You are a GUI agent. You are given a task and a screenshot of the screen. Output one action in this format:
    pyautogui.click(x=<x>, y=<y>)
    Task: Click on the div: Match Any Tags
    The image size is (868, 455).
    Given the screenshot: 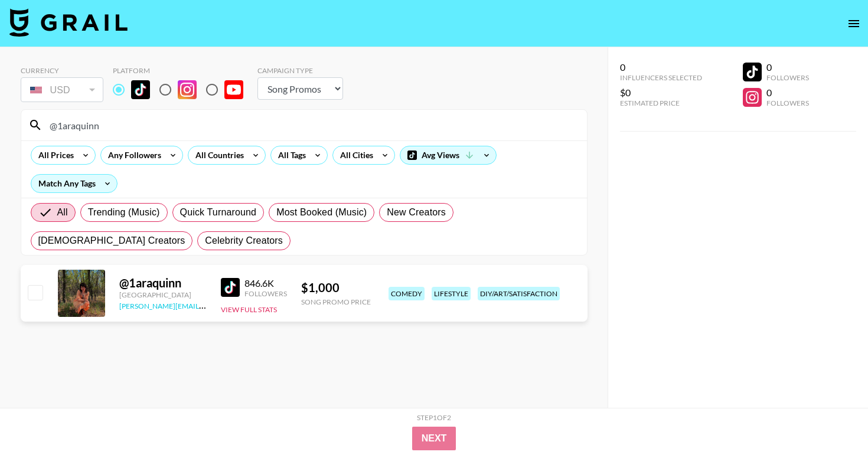 What is the action you would take?
    pyautogui.click(x=74, y=184)
    